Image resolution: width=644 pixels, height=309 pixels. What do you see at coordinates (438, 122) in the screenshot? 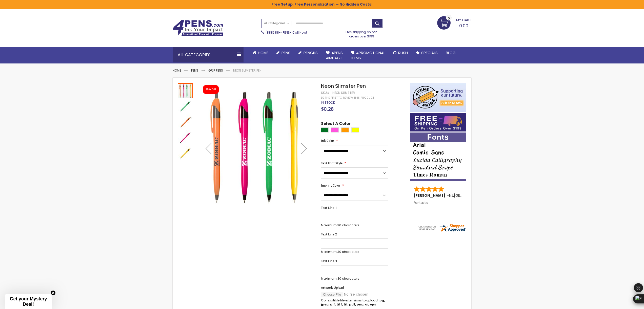
I see `img: Free shipping on orders over $199` at bounding box center [438, 122].